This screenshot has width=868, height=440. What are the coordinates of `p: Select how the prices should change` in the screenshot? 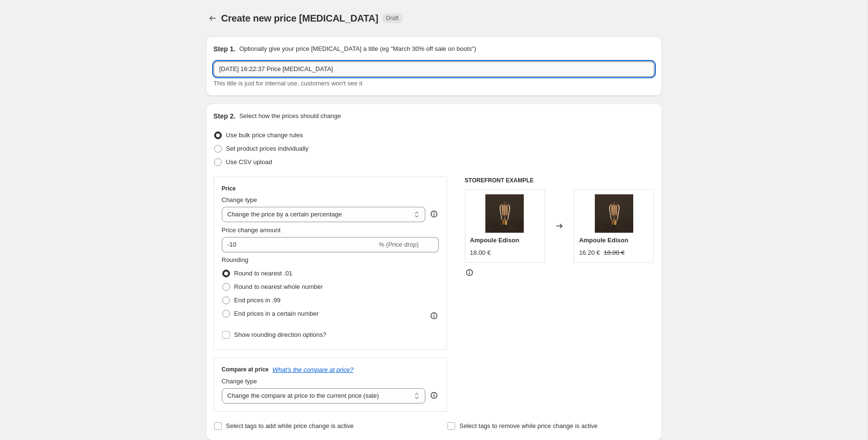 It's located at (290, 116).